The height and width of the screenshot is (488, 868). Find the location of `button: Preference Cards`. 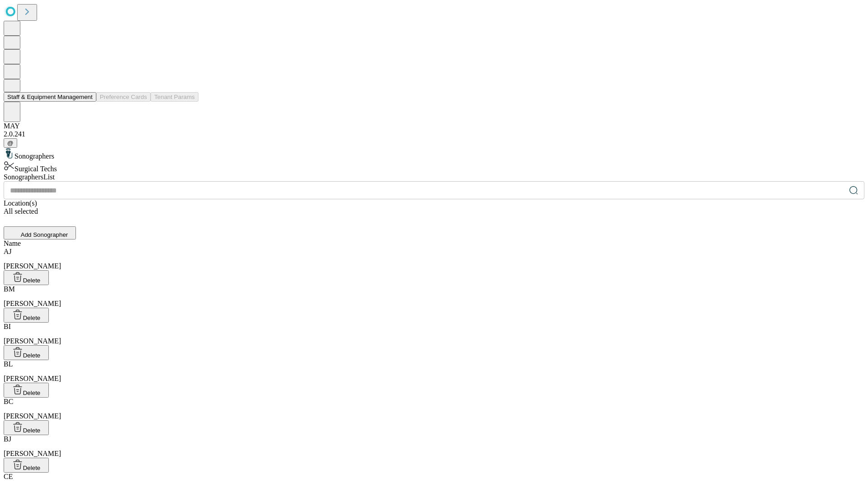

button: Preference Cards is located at coordinates (123, 96).